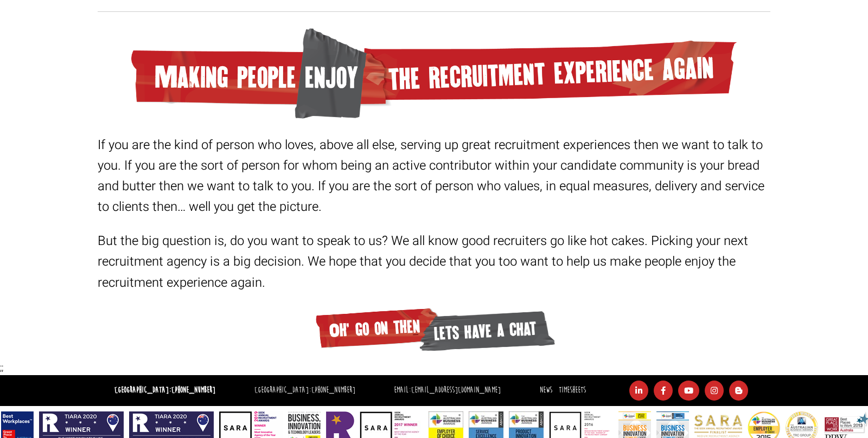 This screenshot has width=868, height=438. I want to click on span: Oh' go on then, so click(378, 328).